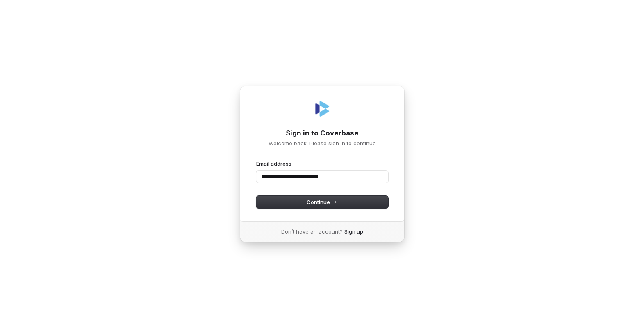 The height and width of the screenshot is (328, 644). Describe the element at coordinates (312, 232) in the screenshot. I see `span: Don’t have an account?` at that location.